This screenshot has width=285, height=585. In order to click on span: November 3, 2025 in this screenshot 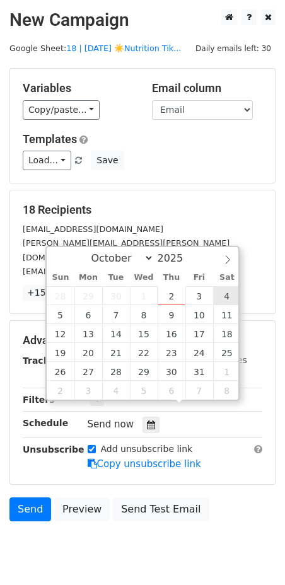, I will do `click(88, 390)`.